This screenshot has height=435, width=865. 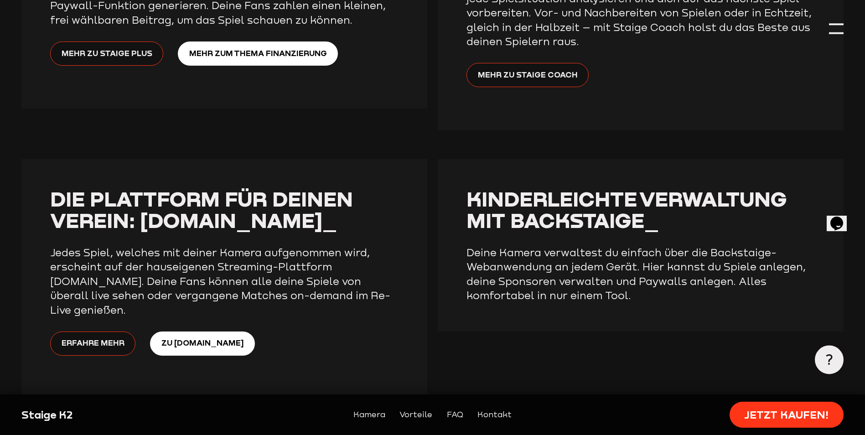 What do you see at coordinates (627, 209) in the screenshot?
I see `span: Kinderleichte Verwaltung mit Backstaige_` at bounding box center [627, 209].